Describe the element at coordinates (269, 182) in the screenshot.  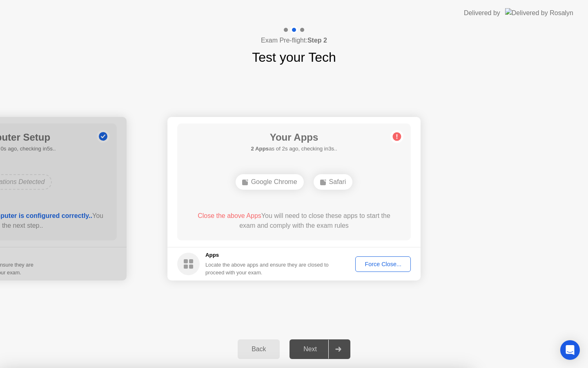
I see `div: Google Chrome` at that location.